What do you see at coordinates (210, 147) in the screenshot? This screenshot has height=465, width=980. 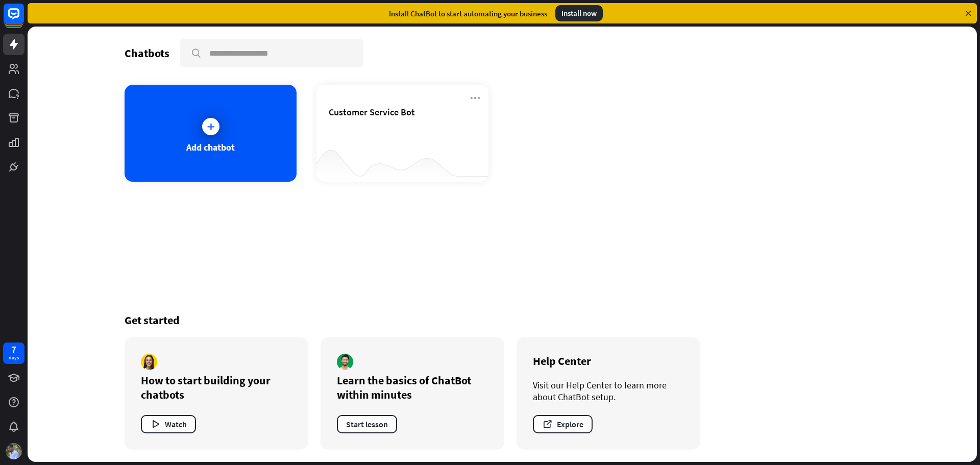 I see `div: Add chatbot` at bounding box center [210, 147].